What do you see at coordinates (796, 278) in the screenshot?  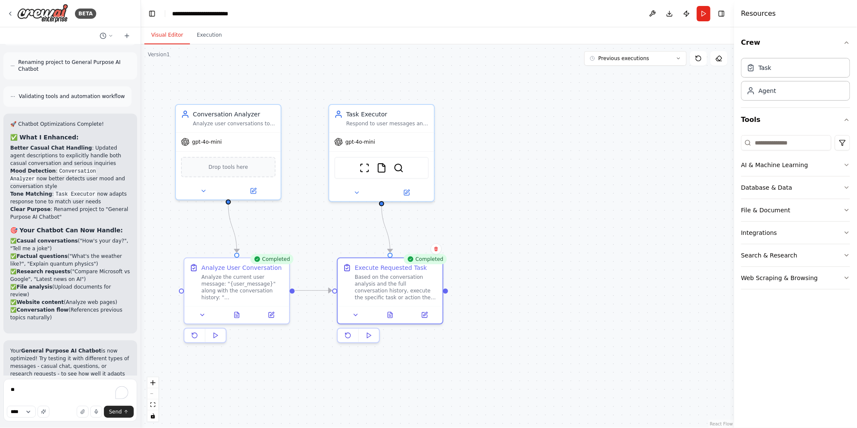 I see `button: Web Scraping & Browsing` at bounding box center [796, 278].